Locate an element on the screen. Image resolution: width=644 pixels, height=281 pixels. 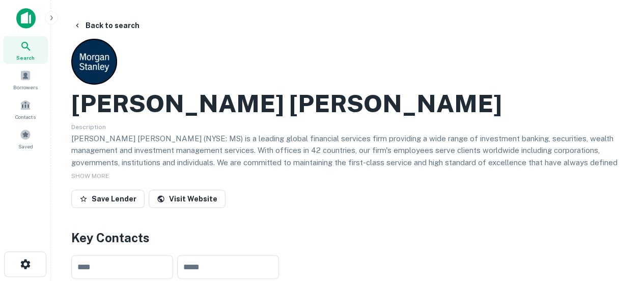
div: Saved is located at coordinates (25, 139).